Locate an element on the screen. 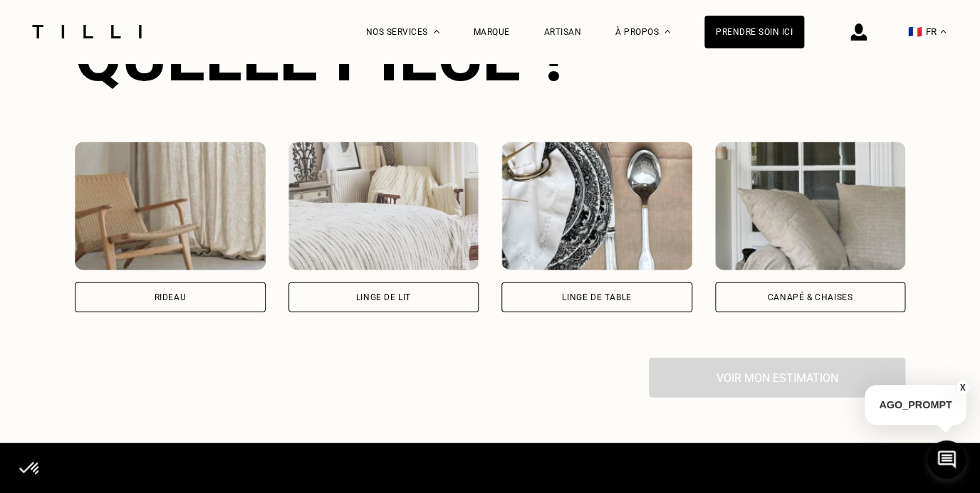 Image resolution: width=980 pixels, height=493 pixels. img: icône connexion is located at coordinates (859, 32).